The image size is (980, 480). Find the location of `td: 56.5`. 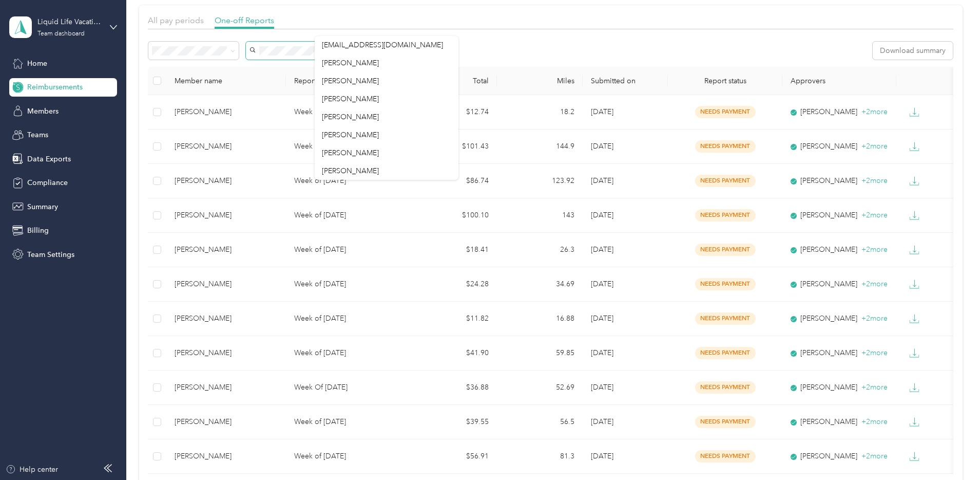

td: 56.5 is located at coordinates (540, 422).